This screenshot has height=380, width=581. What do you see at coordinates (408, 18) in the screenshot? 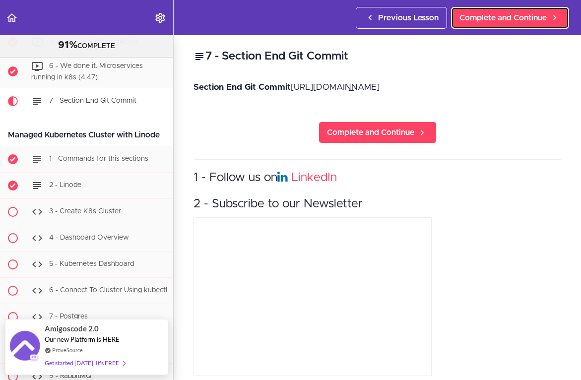
I see `span: Previous Lesson` at bounding box center [408, 18].